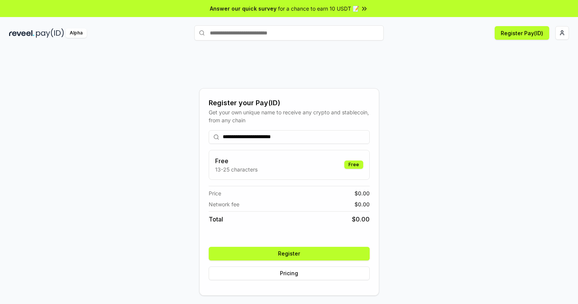  Describe the element at coordinates (354, 165) in the screenshot. I see `div: Free` at that location.